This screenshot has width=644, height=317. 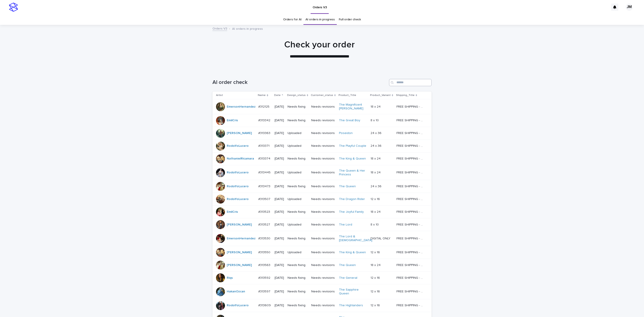 What do you see at coordinates (353, 173) in the screenshot?
I see `a: The Queen & Her Princess` at bounding box center [353, 173].